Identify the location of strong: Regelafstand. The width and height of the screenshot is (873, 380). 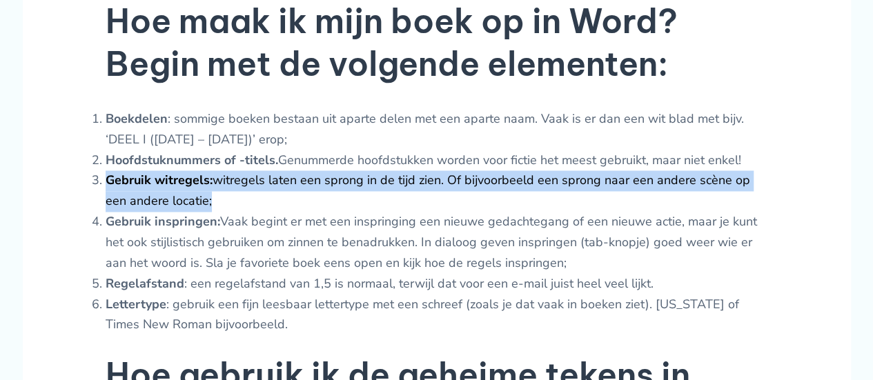
(145, 283).